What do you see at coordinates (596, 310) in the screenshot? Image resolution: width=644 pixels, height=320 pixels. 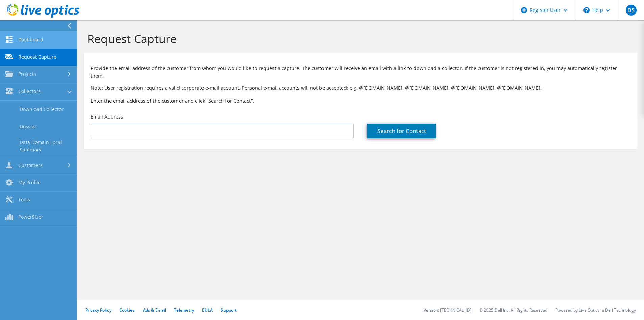 I see `li: Powered by Live Optics, a Dell Technology` at bounding box center [596, 310].